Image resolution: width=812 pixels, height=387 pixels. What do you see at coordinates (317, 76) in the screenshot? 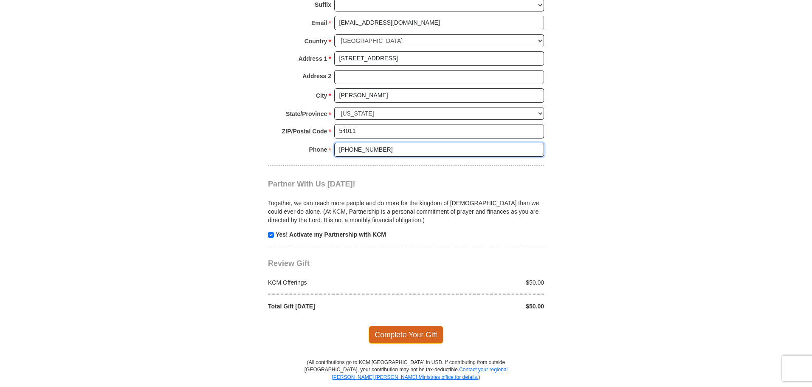
I see `strong: Address 2` at bounding box center [317, 76].